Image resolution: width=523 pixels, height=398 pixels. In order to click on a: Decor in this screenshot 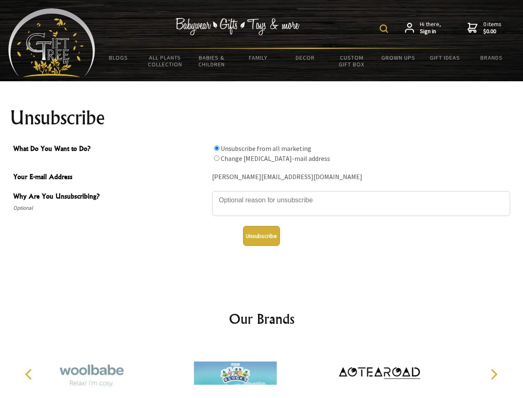, I will do `click(305, 58)`.